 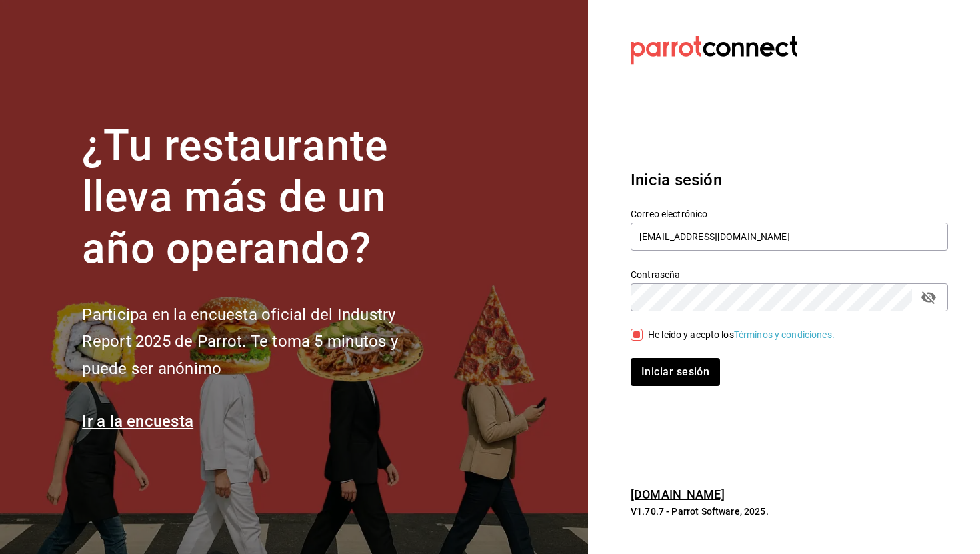 I want to click on h2: Participa en la encuesta oficial del Industry Report 2025 de Parrot. Te toma 5 minutos y puede se..., so click(x=262, y=342).